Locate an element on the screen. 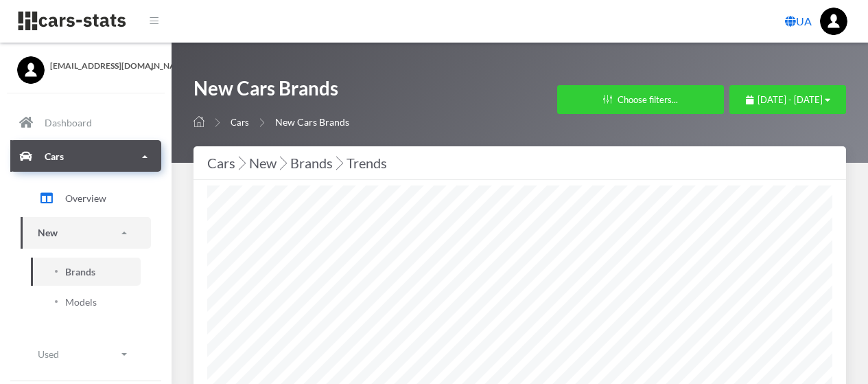 Image resolution: width=868 pixels, height=384 pixels. a: Models is located at coordinates (86, 301).